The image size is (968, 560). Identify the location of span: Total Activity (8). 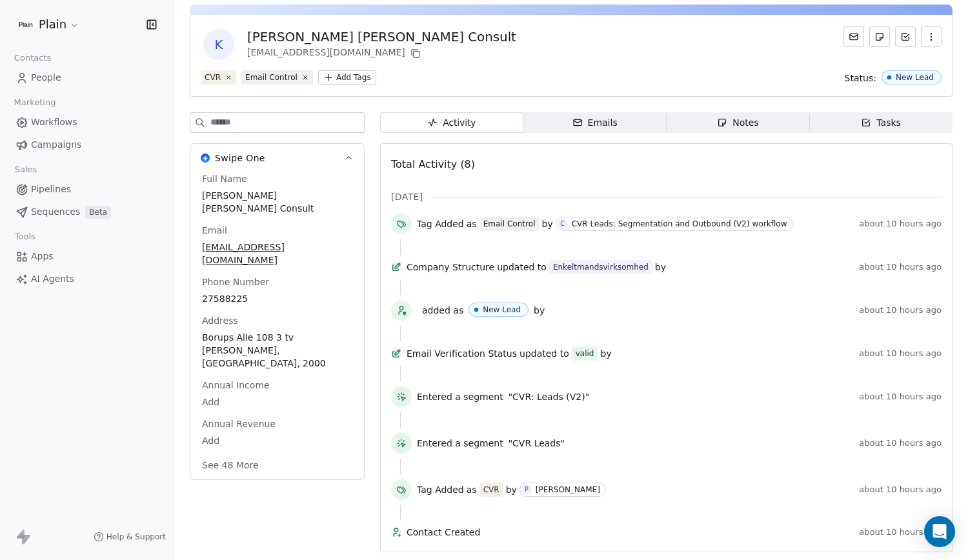
(433, 164).